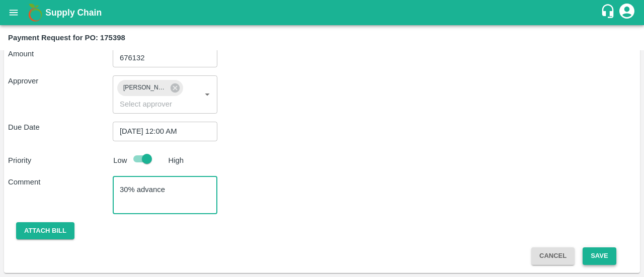 Image resolution: width=644 pixels, height=277 pixels. Describe the element at coordinates (74, 12) in the screenshot. I see `b: Supply Chain` at that location.